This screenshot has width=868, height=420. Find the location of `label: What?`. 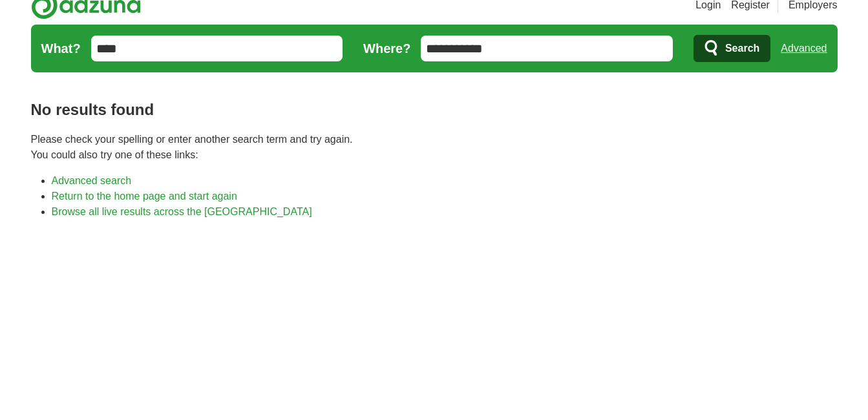

label: What? is located at coordinates (61, 48).